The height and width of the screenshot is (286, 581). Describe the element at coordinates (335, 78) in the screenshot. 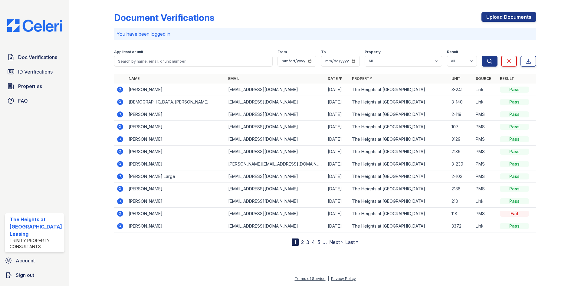

I see `a: Date ▼` at that location.